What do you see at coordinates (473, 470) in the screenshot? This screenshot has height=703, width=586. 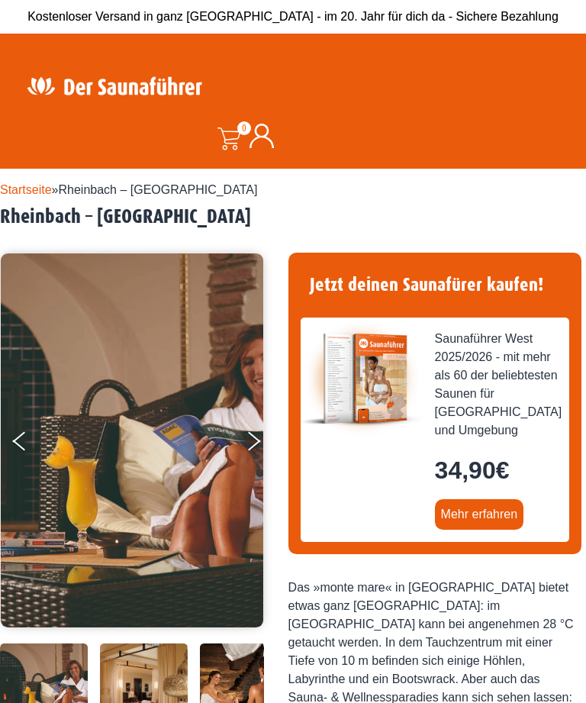 I see `bdi: 34,90` at bounding box center [473, 470].